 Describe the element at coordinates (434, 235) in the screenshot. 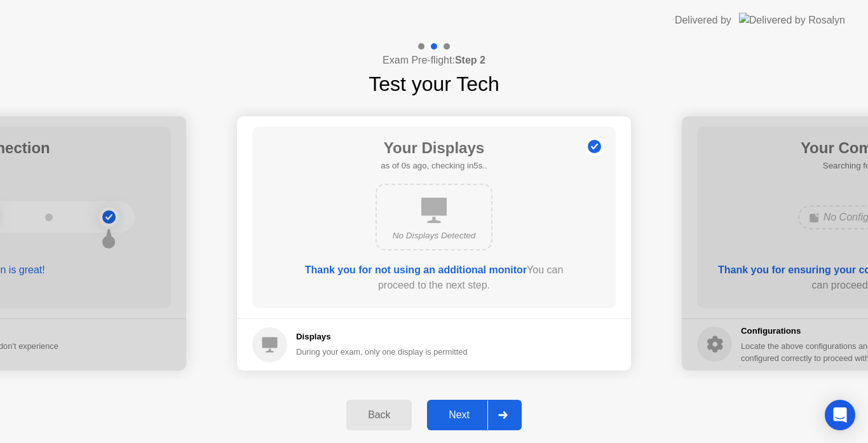

I see `div: No Displays Detected` at that location.